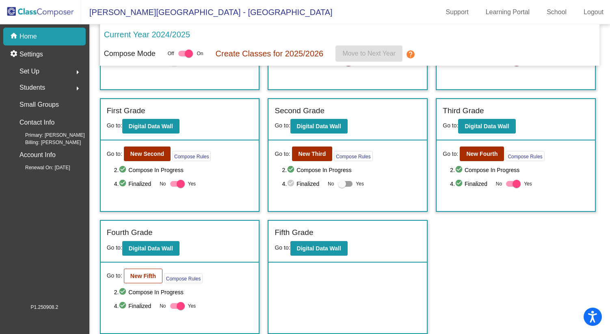  Describe the element at coordinates (147, 35) in the screenshot. I see `p: Current Year 2024/2025` at that location.